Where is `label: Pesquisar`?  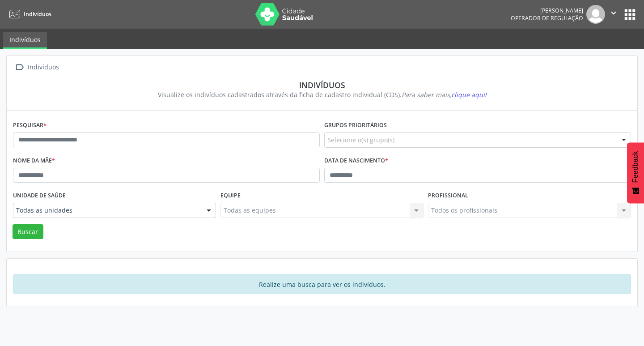
label: Pesquisar is located at coordinates (30, 125).